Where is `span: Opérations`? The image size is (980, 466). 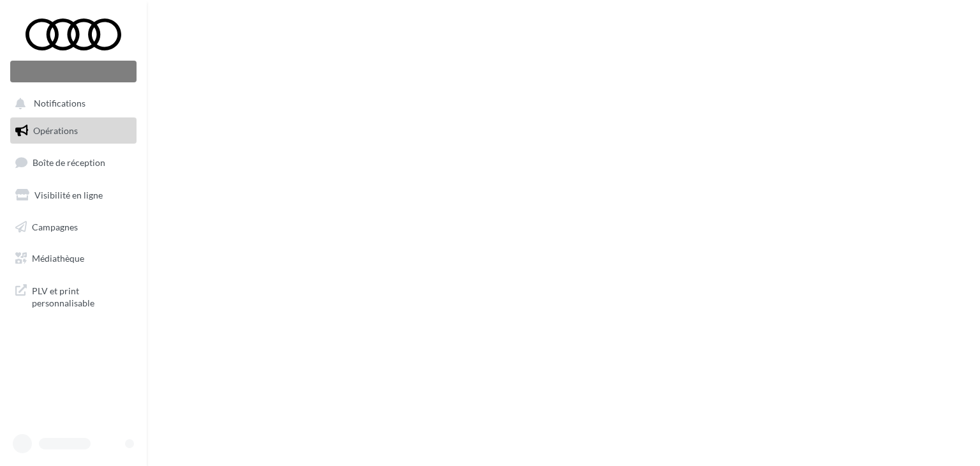 span: Opérations is located at coordinates (55, 131).